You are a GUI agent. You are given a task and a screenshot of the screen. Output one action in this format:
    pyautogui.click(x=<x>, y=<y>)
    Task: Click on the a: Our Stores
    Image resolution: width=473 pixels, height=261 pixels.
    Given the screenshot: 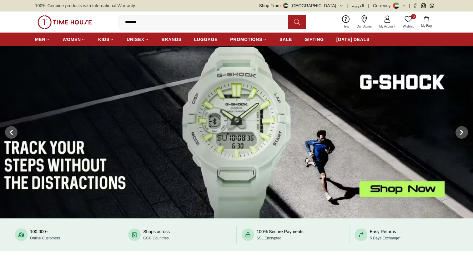 What is the action you would take?
    pyautogui.click(x=364, y=22)
    